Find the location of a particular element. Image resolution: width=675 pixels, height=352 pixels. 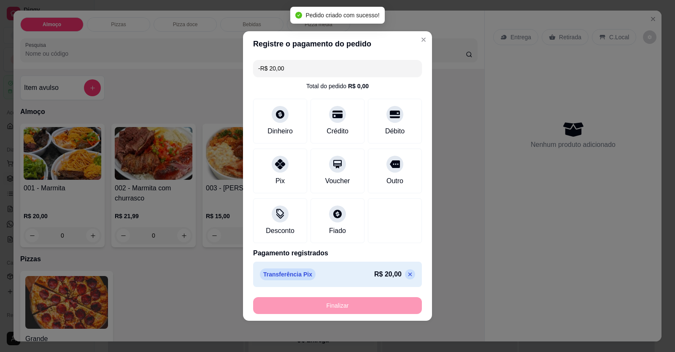

div: Desconto is located at coordinates (280, 231).